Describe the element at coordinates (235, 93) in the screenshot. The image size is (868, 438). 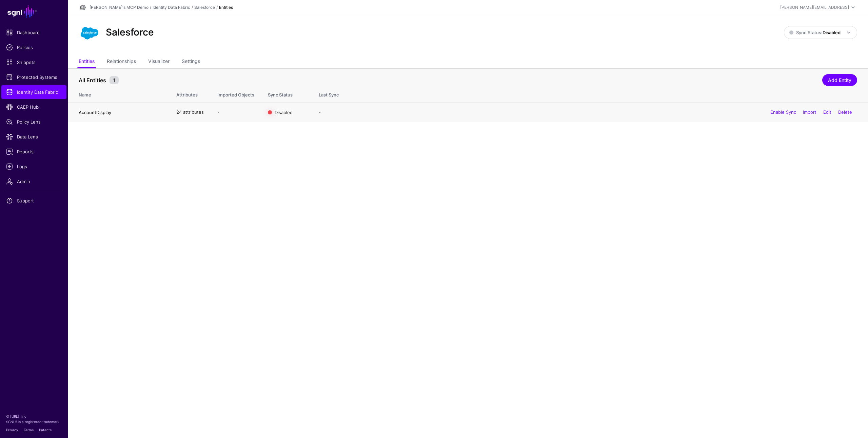
I see `th: Imported Objects` at that location.